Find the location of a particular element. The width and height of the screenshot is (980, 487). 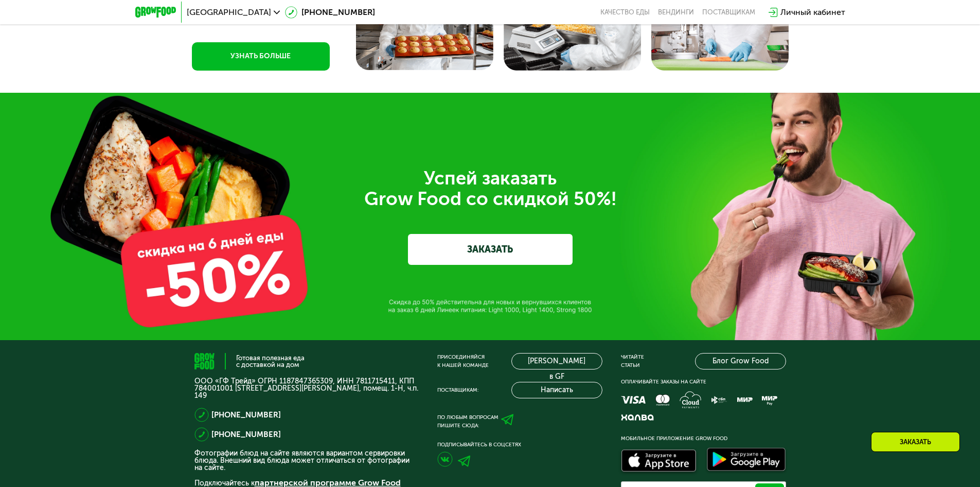

div: Присоединяйся к нашей команде is located at coordinates (463, 361).